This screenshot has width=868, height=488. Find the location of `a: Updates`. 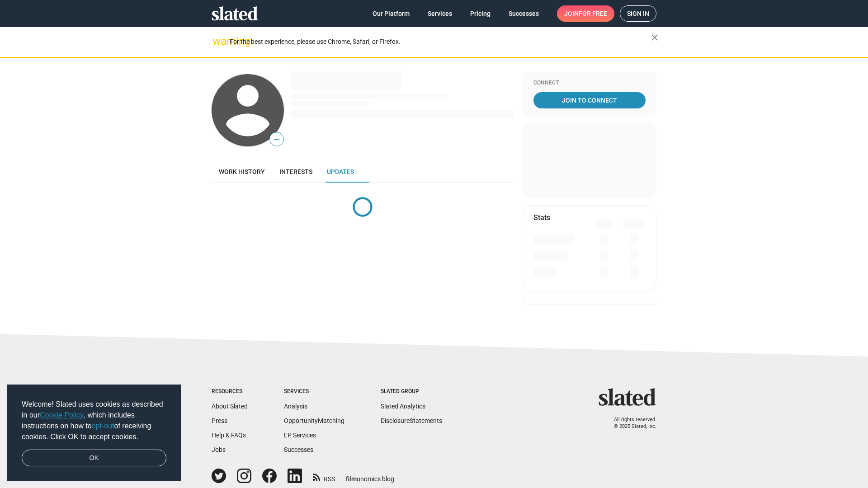

a: Updates is located at coordinates (340, 171).